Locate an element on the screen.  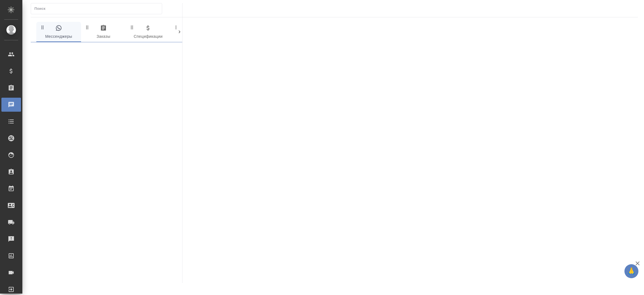
span: Клиенты is located at coordinates (193, 32).